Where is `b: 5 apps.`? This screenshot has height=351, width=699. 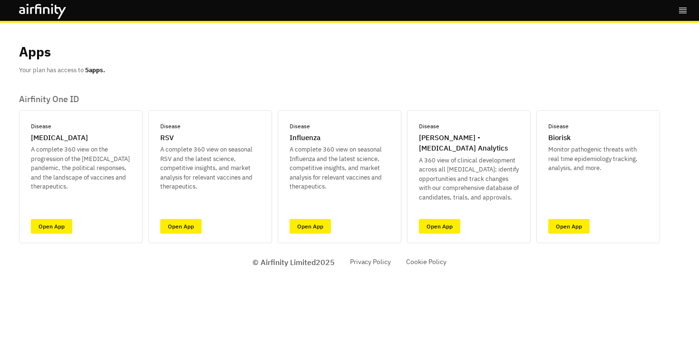 b: 5 apps. is located at coordinates (95, 70).